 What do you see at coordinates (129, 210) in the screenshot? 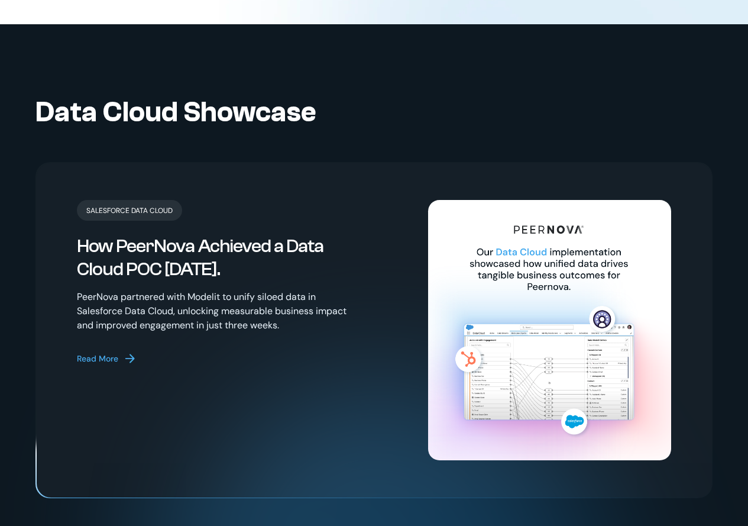
I see `p: Salesforce Data Cloud` at bounding box center [129, 210].